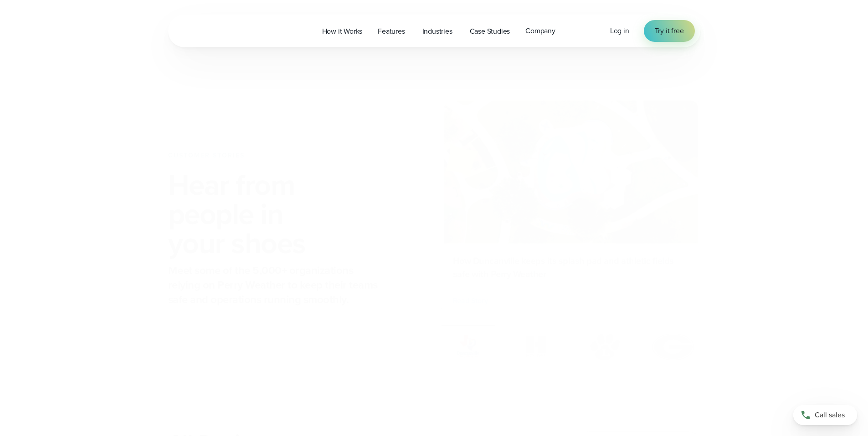 This screenshot has width=868, height=436. What do you see at coordinates (825, 415) in the screenshot?
I see `a: Call sales` at bounding box center [825, 415].